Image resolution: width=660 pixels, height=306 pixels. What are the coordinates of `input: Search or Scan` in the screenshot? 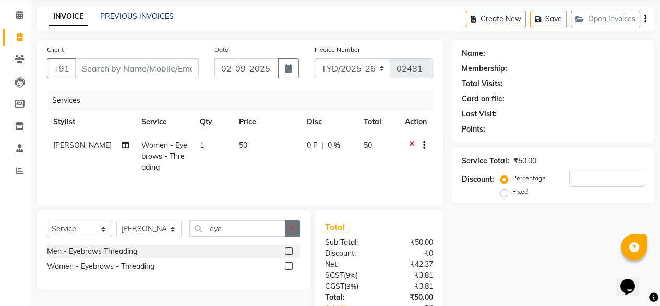 It's located at (237, 228).